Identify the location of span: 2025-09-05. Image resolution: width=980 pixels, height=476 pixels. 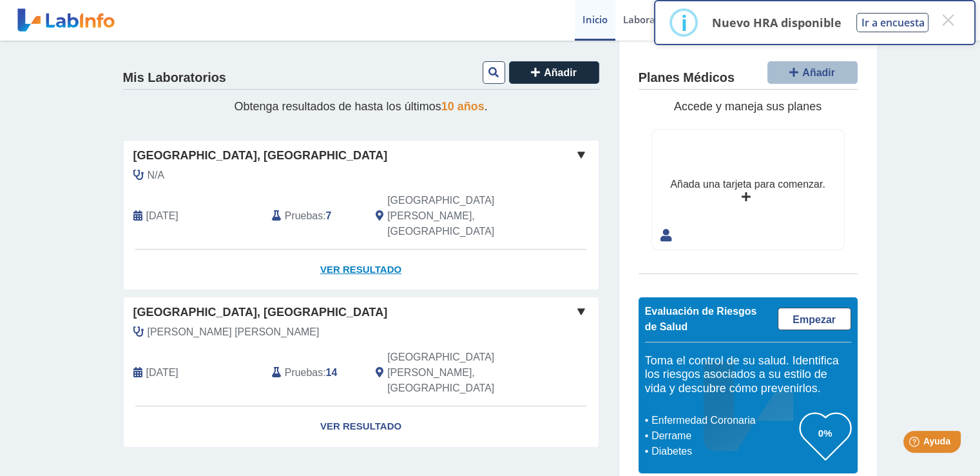
(163, 216).